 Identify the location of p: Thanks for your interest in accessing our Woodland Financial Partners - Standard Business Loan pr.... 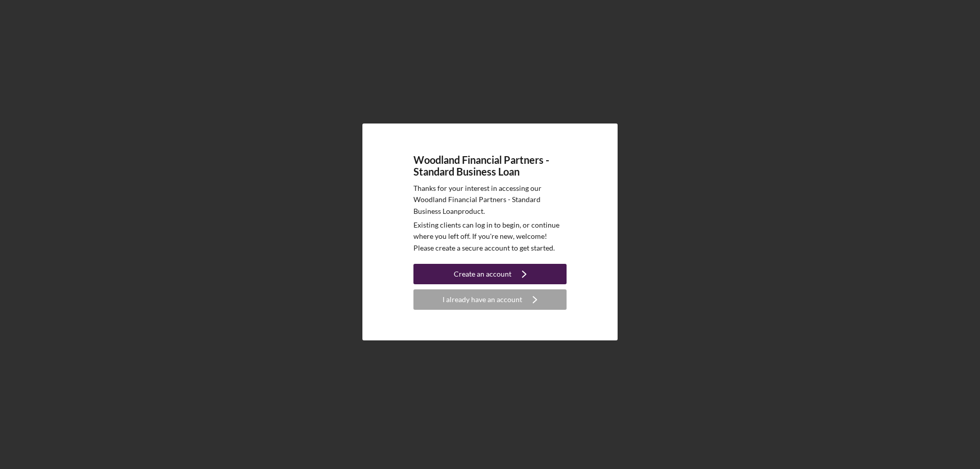
(490, 200).